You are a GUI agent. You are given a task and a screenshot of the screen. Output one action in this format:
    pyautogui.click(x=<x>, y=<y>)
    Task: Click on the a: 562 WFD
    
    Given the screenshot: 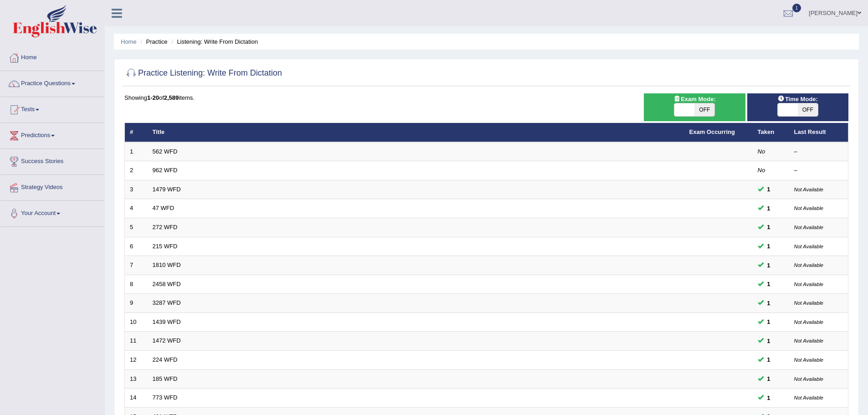 What is the action you would take?
    pyautogui.click(x=165, y=151)
    